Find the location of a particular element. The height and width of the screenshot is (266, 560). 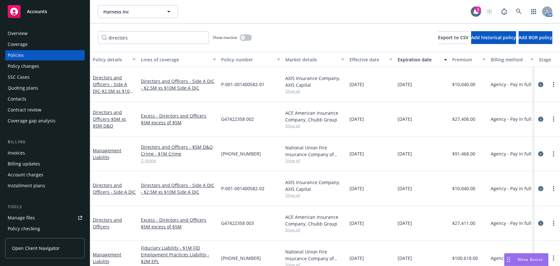

a: Search is located at coordinates (519, 12).